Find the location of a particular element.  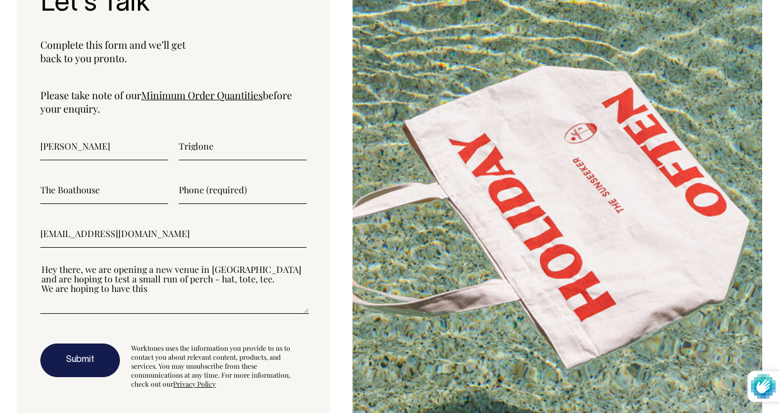

a: Privacy Policy is located at coordinates (194, 384).